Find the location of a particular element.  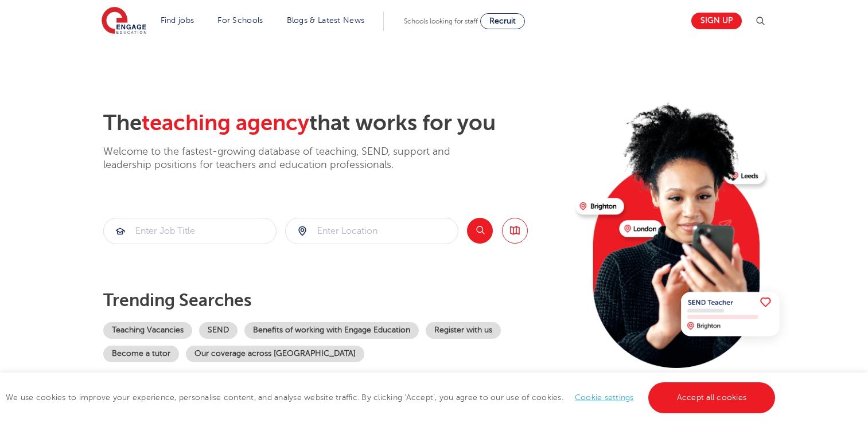

a: Find jobs is located at coordinates (177, 20).